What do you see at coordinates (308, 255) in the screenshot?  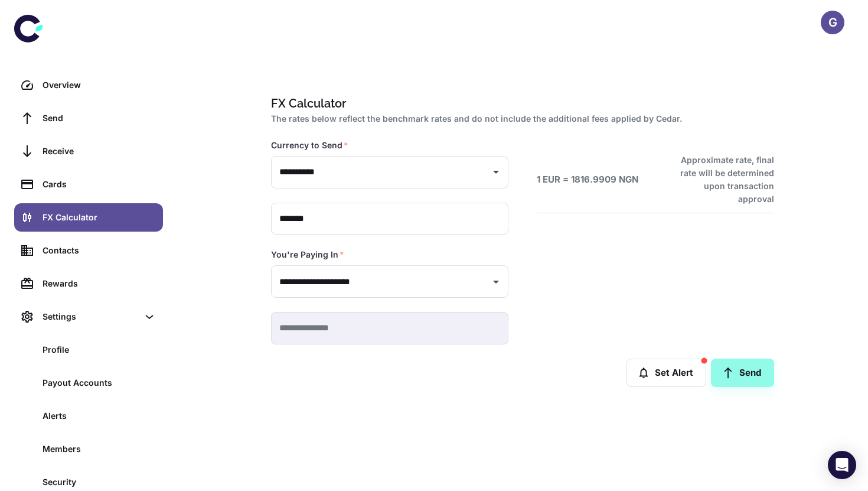 I see `label: You're Paying In` at bounding box center [308, 255].